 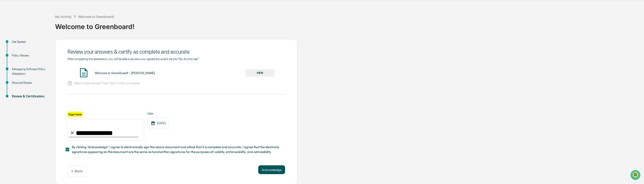 I want to click on span: After completing this attestation, you will be able to access your signed document via the "My Ac..., so click(x=133, y=59).